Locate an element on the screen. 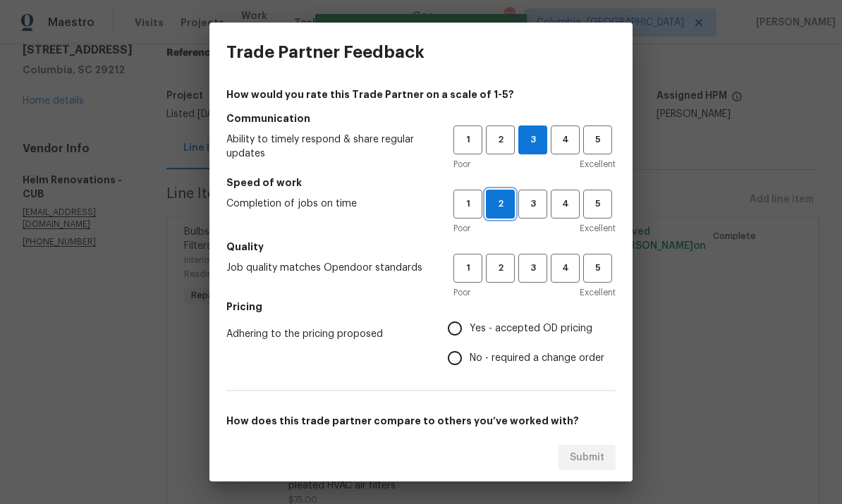 The height and width of the screenshot is (504, 842). h5: Speed of work is located at coordinates (421, 182).